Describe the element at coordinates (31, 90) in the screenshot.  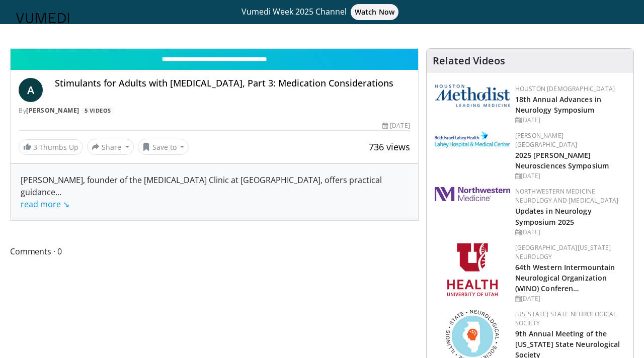
I see `a: A` at that location.